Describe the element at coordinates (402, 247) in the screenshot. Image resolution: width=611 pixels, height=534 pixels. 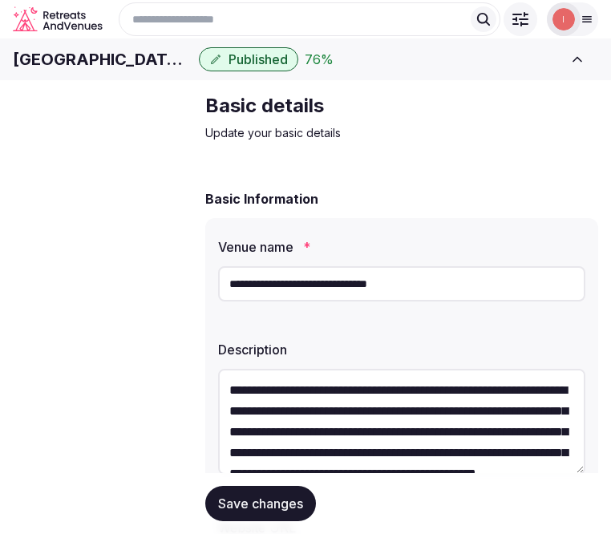
I see `label: Venue name` at that location.